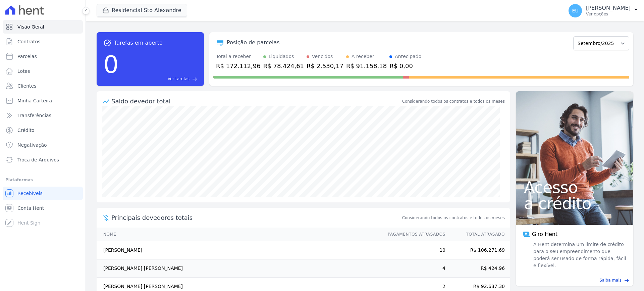 The image size is (644, 291). Describe the element at coordinates (42, 86) in the screenshot. I see `a: Clientes` at that location.